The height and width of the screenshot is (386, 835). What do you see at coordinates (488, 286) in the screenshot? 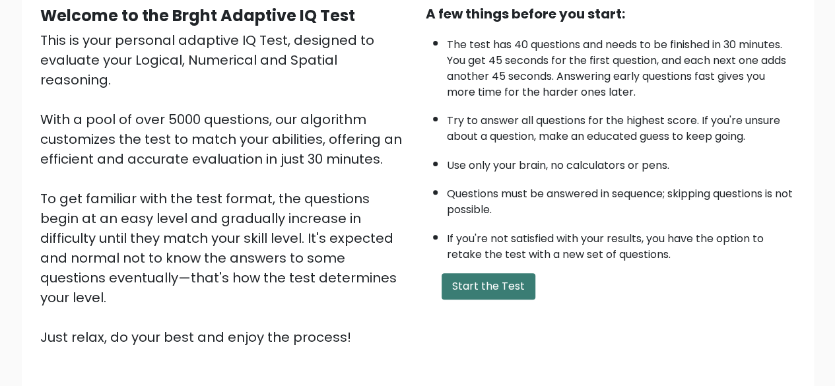
I see `button: Start the Test` at bounding box center [488, 286].